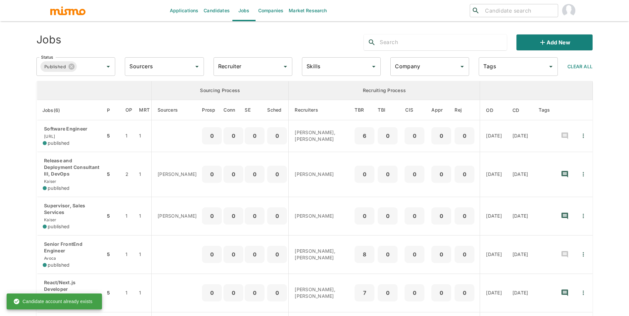  I want to click on span: Avoca, so click(49, 258).